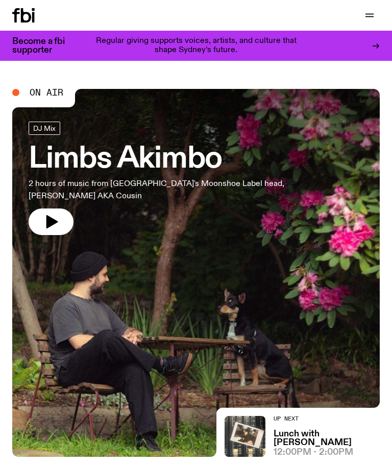 The height and width of the screenshot is (465, 392). Describe the element at coordinates (196, 273) in the screenshot. I see `a: Jackson sits at an outdoor table, legs crossed and gazing at a black and brown dog also sitting a...` at that location.